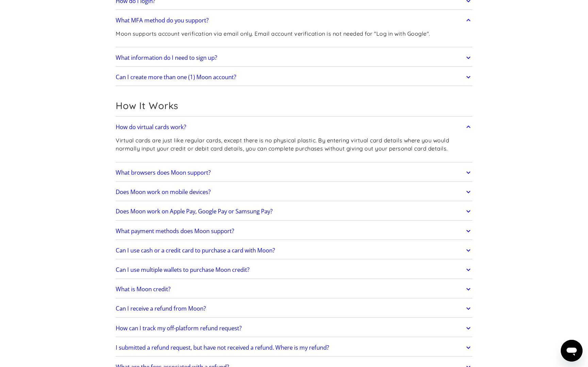 This screenshot has height=367, width=588. I want to click on h2: Does Moon work on Apple Pay, Google Pay or Samsung Pay?, so click(194, 212).